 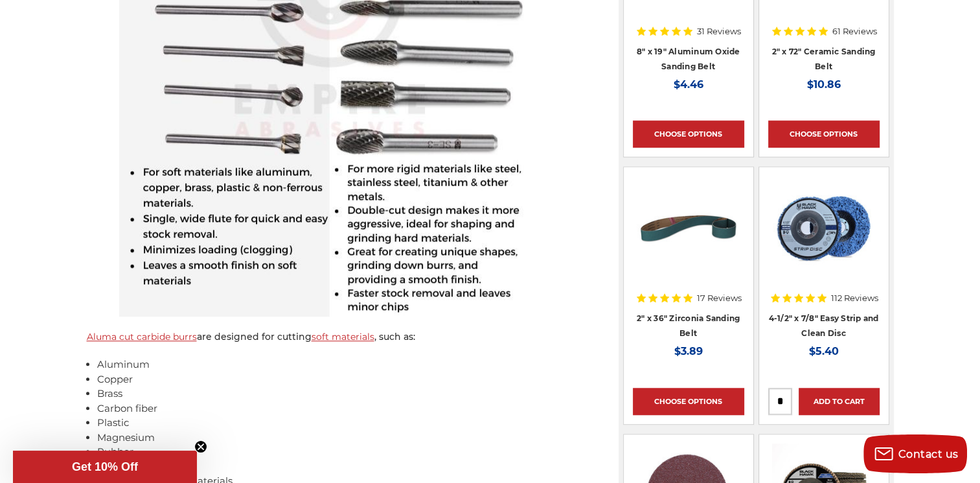 I want to click on span: $3.89, so click(x=688, y=351).